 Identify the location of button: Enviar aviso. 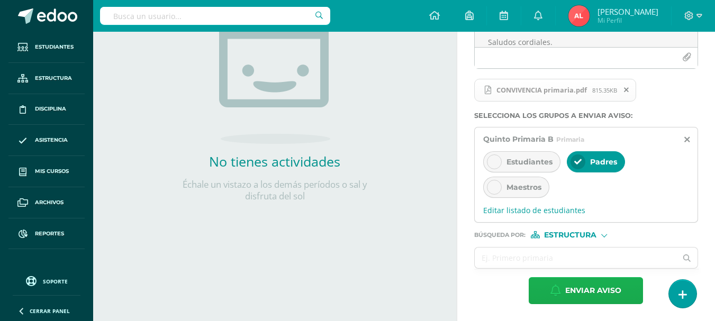
(586, 290).